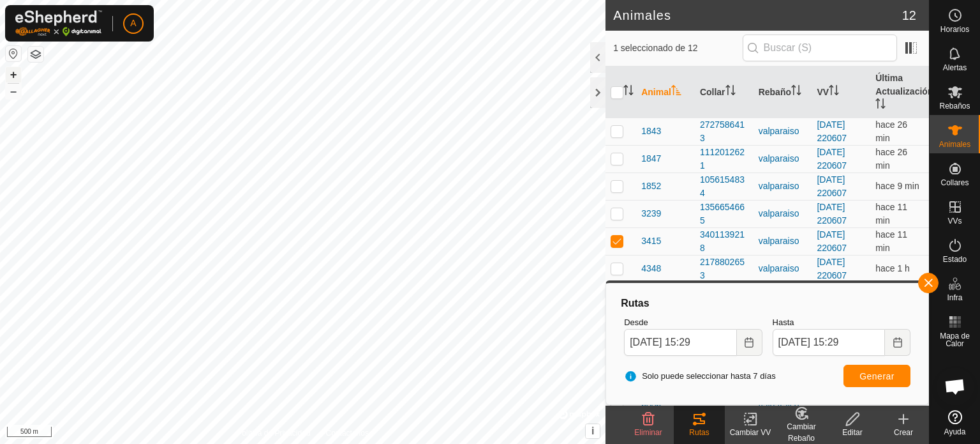 This screenshot has width=980, height=444. What do you see at coordinates (724, 159) in the screenshot?
I see `div: 1112012621` at bounding box center [724, 159].